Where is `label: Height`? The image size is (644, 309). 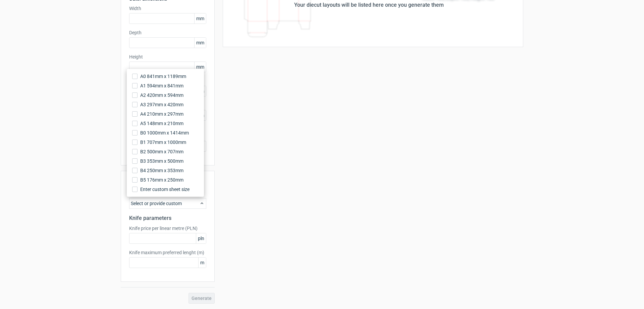 label: Height is located at coordinates (168, 57).